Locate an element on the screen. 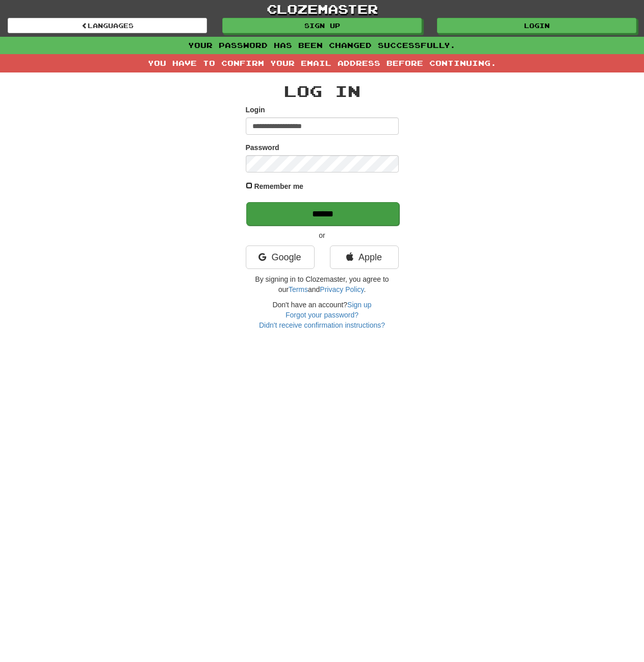 The image size is (644, 662). a: Languages is located at coordinates (107, 26).